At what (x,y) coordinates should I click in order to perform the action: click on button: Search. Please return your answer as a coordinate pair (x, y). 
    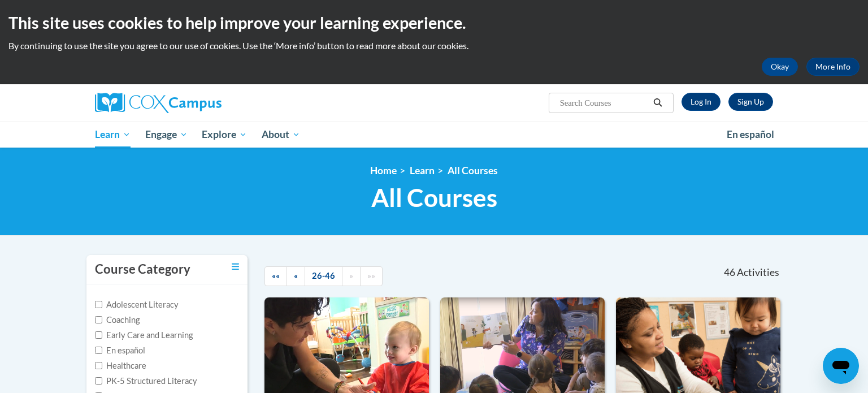
    Looking at the image, I should click on (658, 103).